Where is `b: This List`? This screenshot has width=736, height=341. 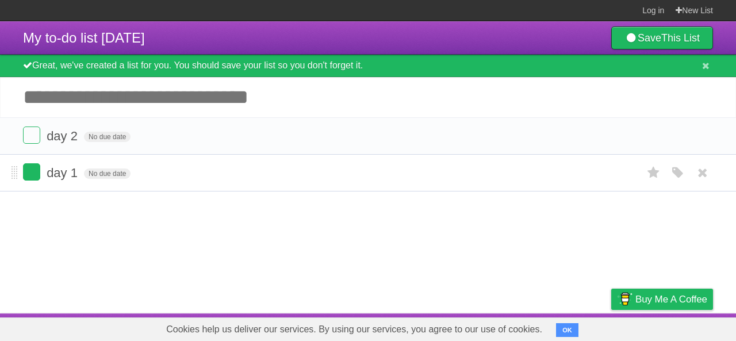 b: This List is located at coordinates (680, 38).